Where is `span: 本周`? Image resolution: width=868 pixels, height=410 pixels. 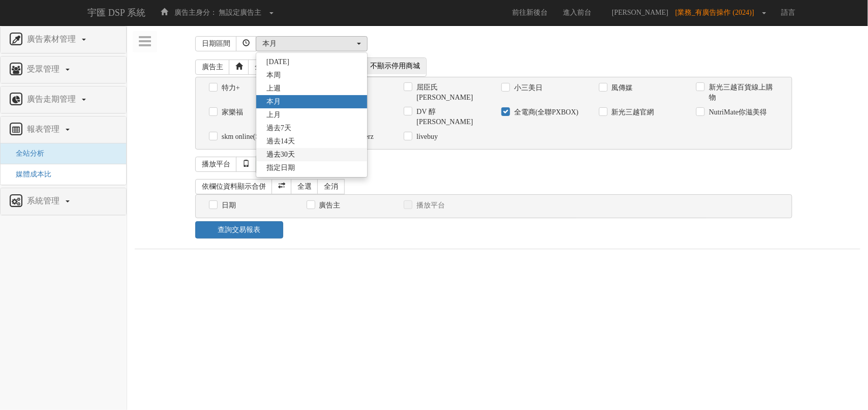 span: 本周 is located at coordinates (273, 76).